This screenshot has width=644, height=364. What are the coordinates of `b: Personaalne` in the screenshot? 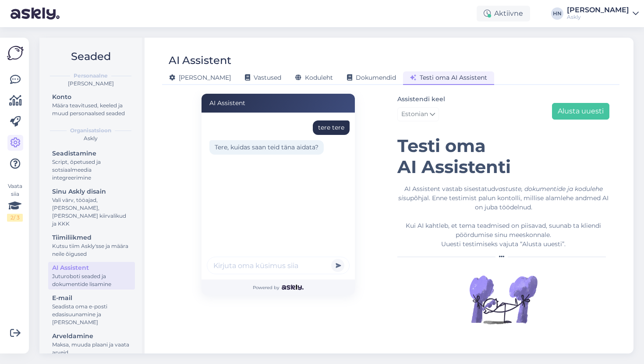 It's located at (91, 76).